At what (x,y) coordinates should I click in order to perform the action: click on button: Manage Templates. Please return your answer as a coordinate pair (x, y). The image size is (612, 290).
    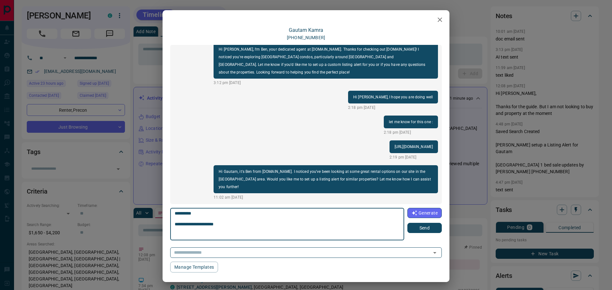
    Looking at the image, I should click on (194, 268).